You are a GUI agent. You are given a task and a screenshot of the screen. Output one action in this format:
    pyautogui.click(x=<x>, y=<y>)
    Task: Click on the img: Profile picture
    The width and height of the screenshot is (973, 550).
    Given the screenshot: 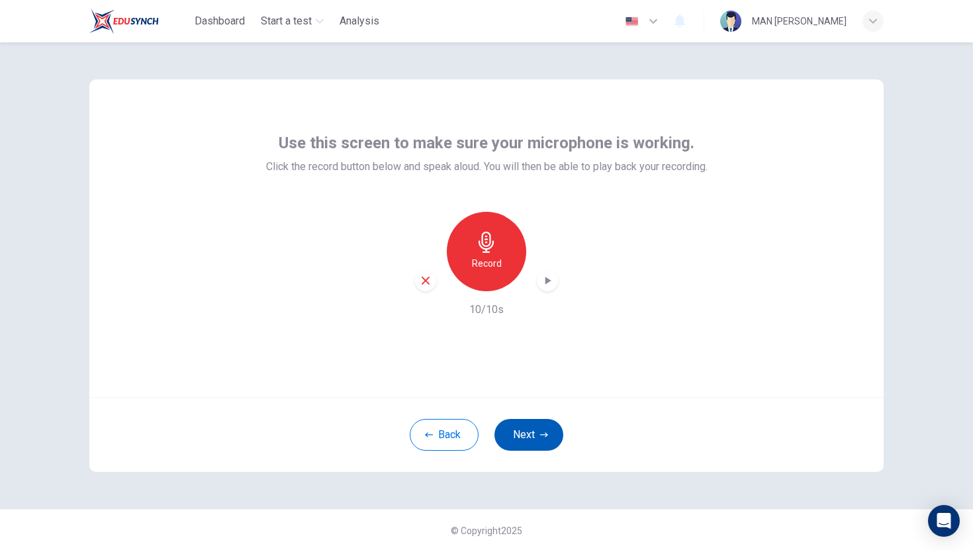 What is the action you would take?
    pyautogui.click(x=731, y=21)
    